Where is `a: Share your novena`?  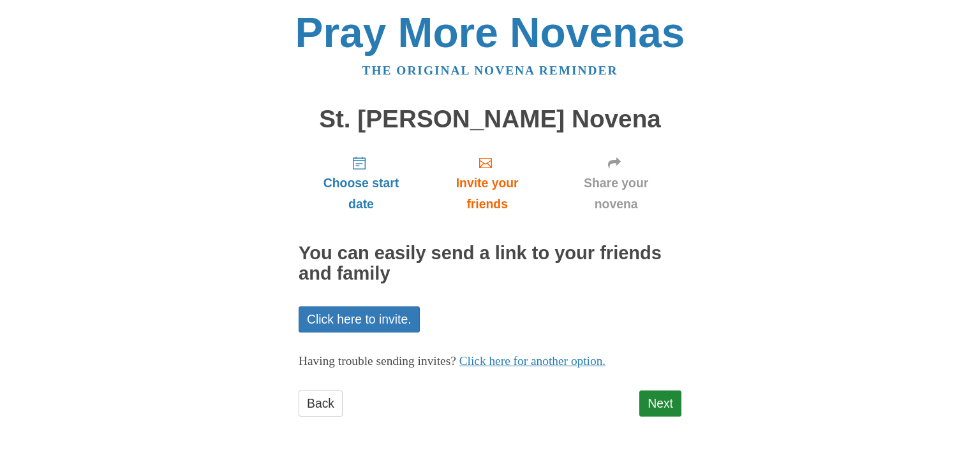 a: Share your novena is located at coordinates (616, 183).